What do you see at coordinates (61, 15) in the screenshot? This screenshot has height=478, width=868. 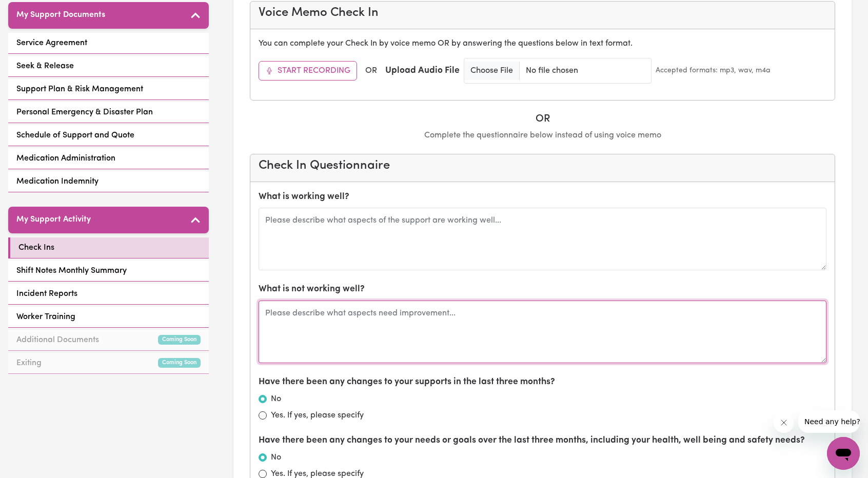 I see `h5: My Support Documents` at bounding box center [61, 15].